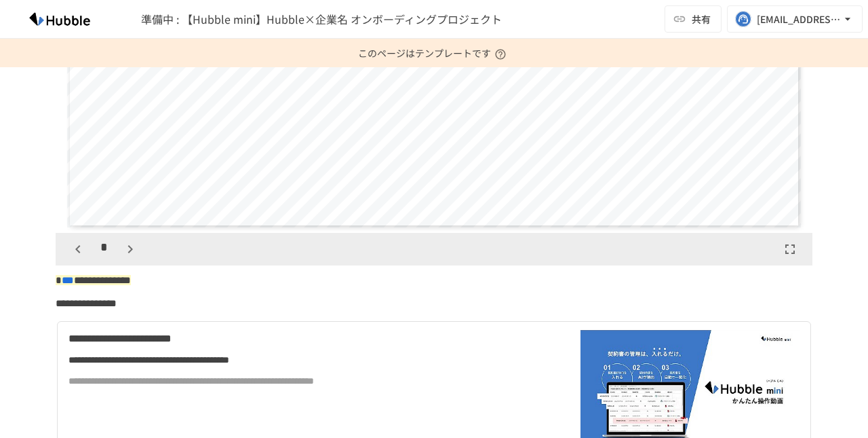 The width and height of the screenshot is (868, 438). I want to click on img: HzDRNkGCf7KYO4GfwKnzITak6oVsp5RHeZBEM1dQFiQ, so click(60, 19).